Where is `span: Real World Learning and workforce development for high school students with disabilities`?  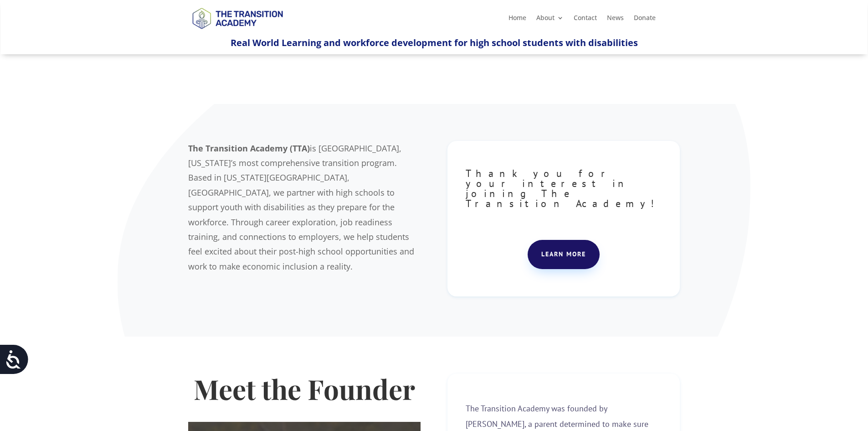
span: Real World Learning and workforce development for high school students with disabilities is located at coordinates (434, 42).